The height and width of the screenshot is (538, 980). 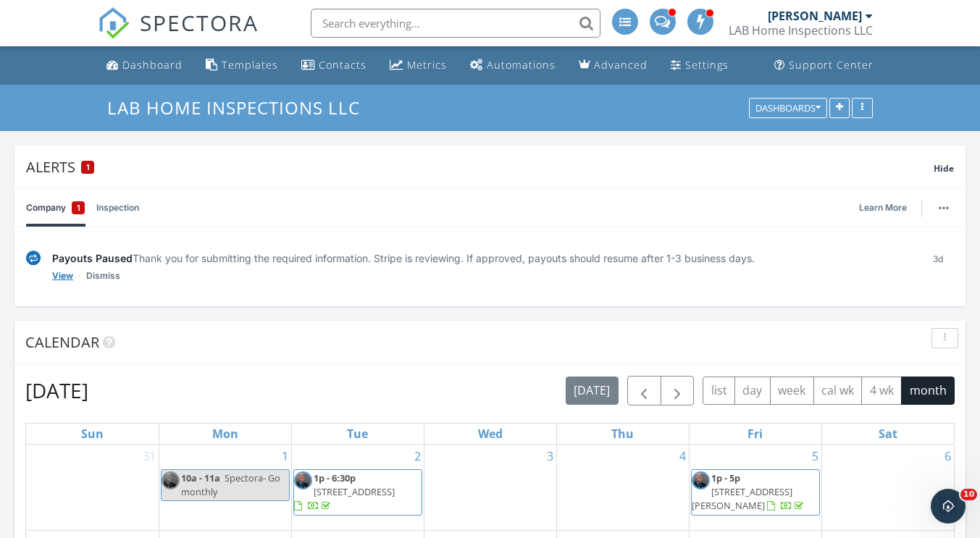 I want to click on a: Templates, so click(x=242, y=65).